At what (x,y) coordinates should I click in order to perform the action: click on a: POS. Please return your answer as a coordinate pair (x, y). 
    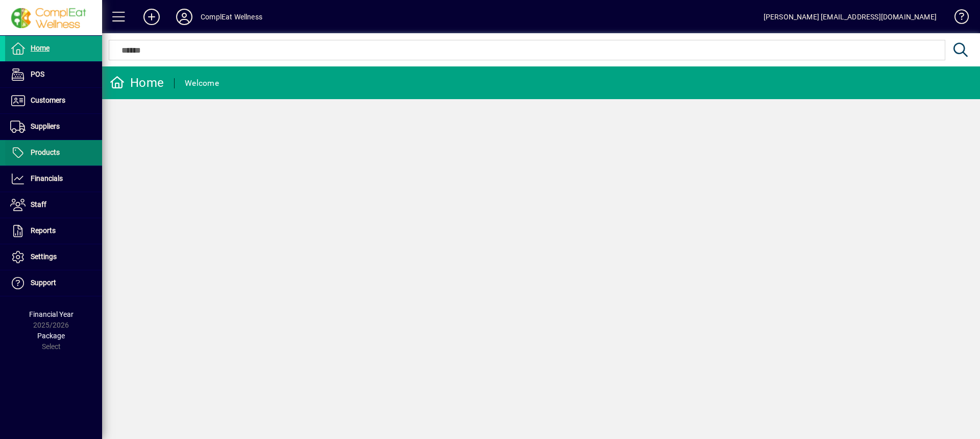
    Looking at the image, I should click on (53, 75).